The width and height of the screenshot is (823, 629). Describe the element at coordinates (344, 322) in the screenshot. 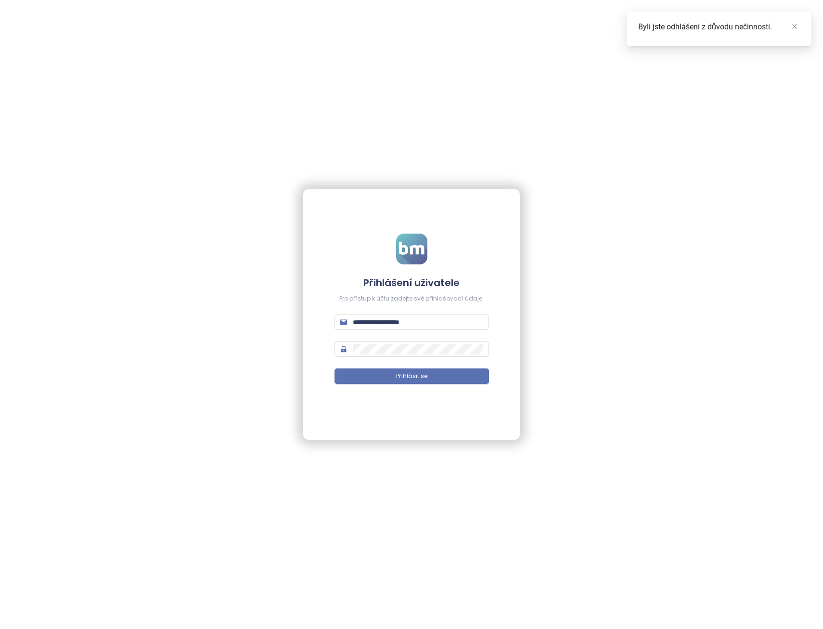

I see `span: mail` at that location.